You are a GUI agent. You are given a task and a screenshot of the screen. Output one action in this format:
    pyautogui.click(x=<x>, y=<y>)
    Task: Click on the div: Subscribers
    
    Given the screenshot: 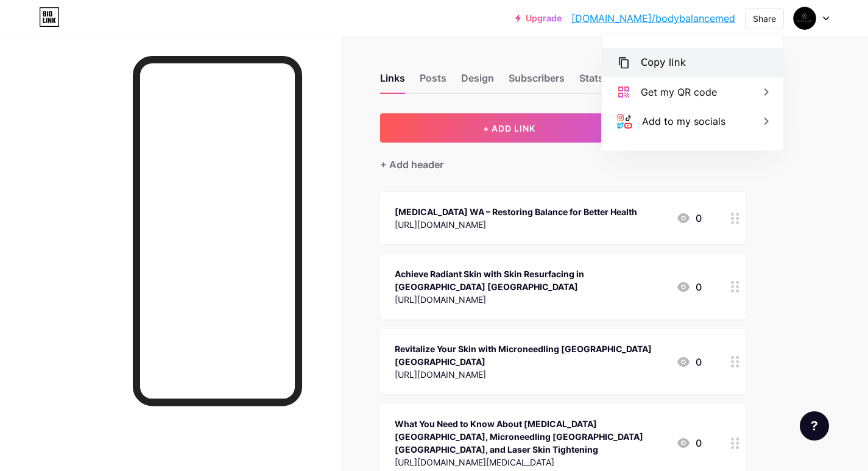 What is the action you would take?
    pyautogui.click(x=537, y=82)
    